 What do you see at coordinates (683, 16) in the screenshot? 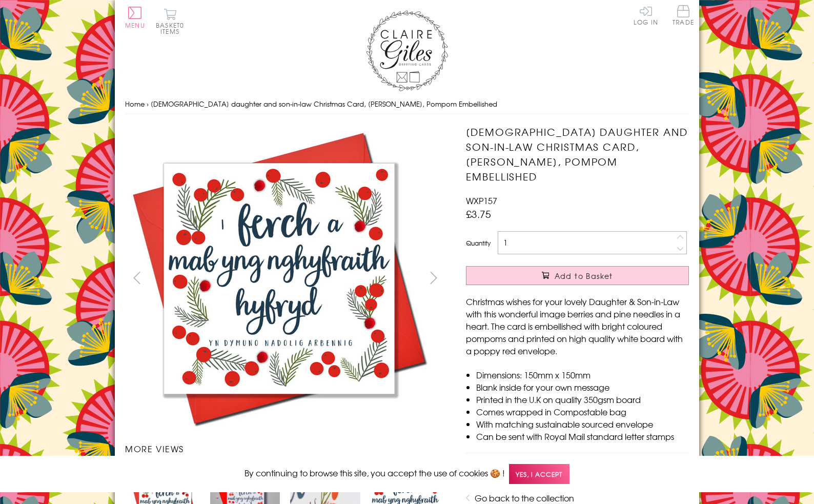
I see `a: Trade` at bounding box center [683, 16].